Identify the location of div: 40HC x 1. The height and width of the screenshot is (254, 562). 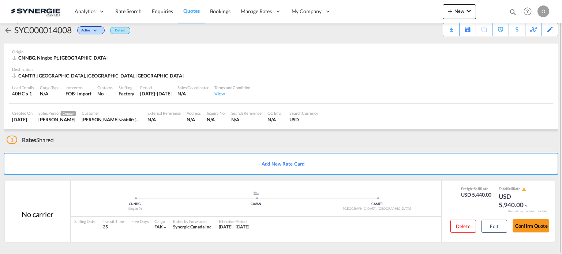
(23, 94).